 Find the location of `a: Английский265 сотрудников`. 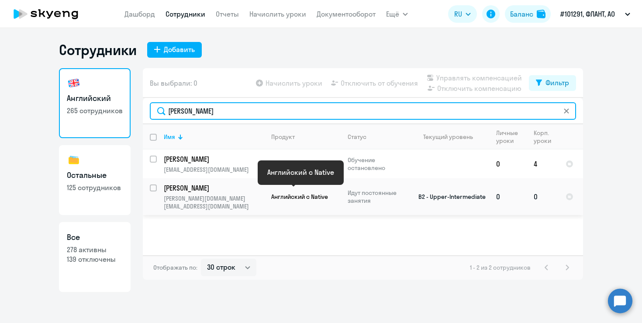

a: Английский265 сотрудников is located at coordinates (95, 103).